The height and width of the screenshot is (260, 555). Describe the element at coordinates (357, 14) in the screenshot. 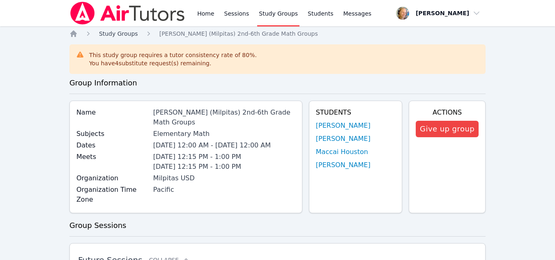

I see `span: Messages` at that location.